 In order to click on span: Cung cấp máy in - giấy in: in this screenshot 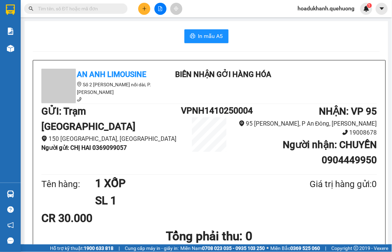, I will do `click(152, 248)`.